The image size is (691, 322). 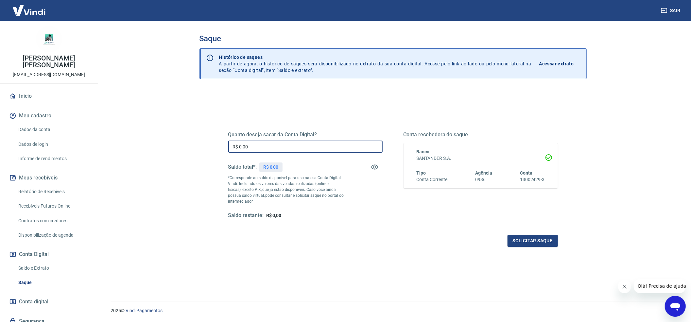 What do you see at coordinates (286, 190) in the screenshot?
I see `p: *Corresponde ao saldo disponível para uso na sua Conta Digital Vindi. Incluindo os valores das ve...` at bounding box center [286, 190].